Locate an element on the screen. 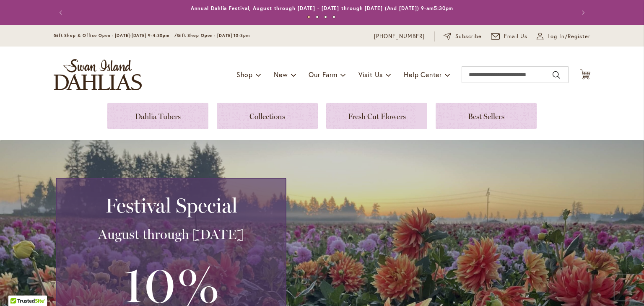  a: store logo is located at coordinates (97, 75).